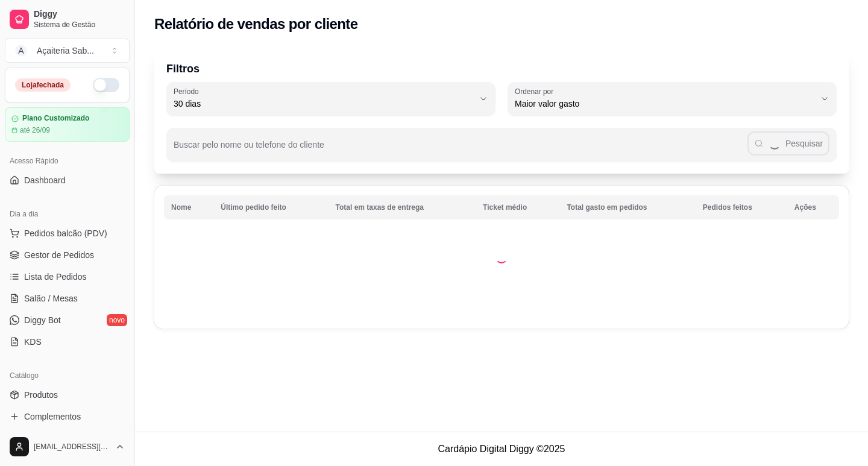  What do you see at coordinates (323, 104) in the screenshot?
I see `span: 30 dias` at bounding box center [323, 104].